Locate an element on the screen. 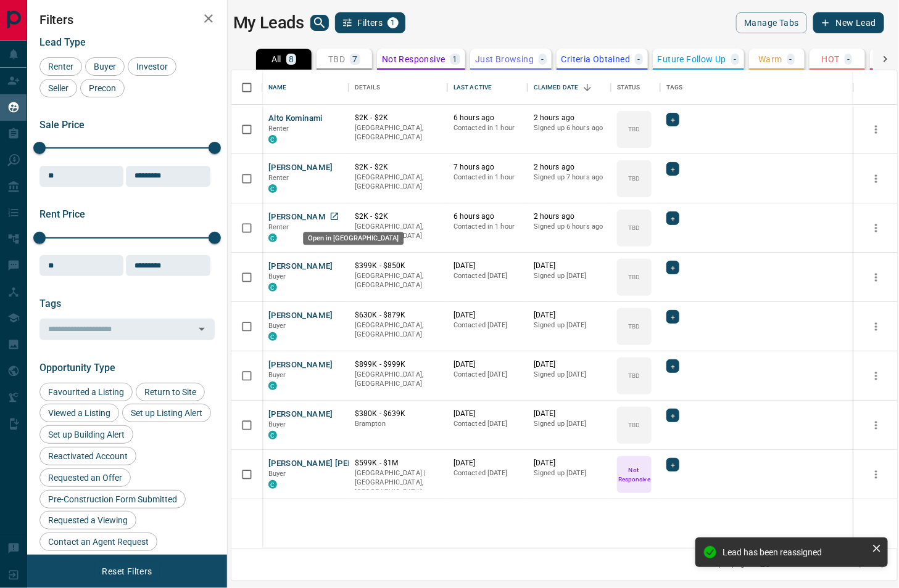 The width and height of the screenshot is (899, 588). p: Warm is located at coordinates (770, 59).